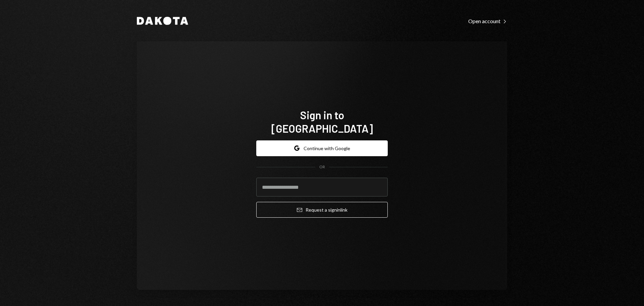 This screenshot has width=644, height=306. Describe the element at coordinates (488, 21) in the screenshot. I see `div: Open account` at that location.